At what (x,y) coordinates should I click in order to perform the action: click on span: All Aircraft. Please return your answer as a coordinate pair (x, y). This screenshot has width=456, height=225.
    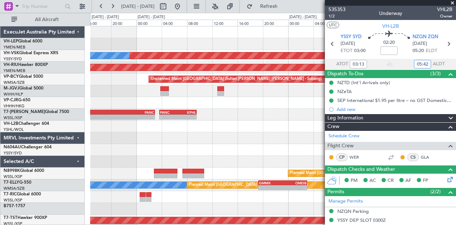
    Looking at the image, I should click on (47, 20).